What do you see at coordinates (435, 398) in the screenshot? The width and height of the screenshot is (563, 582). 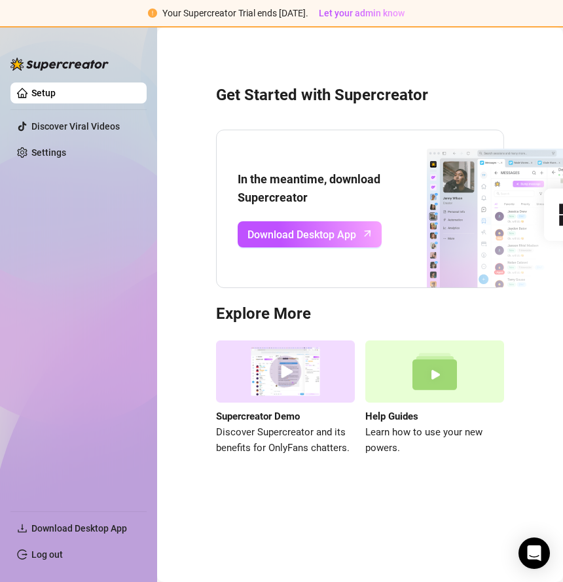 I see `a: Help GuidesLearn how to use your new powers.` at bounding box center [435, 398].